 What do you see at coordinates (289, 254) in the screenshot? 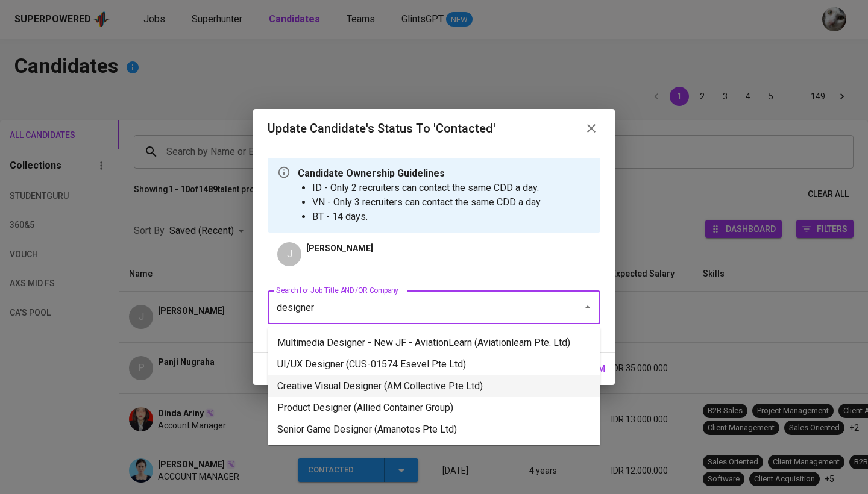
I see `div: J` at bounding box center [289, 254].